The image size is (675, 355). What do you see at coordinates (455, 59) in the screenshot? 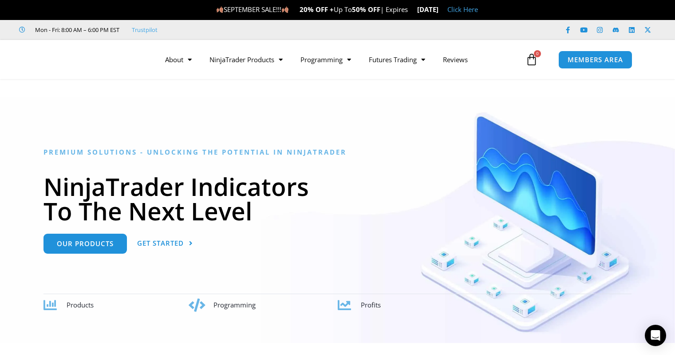
I see `a: Reviews` at bounding box center [455, 59].